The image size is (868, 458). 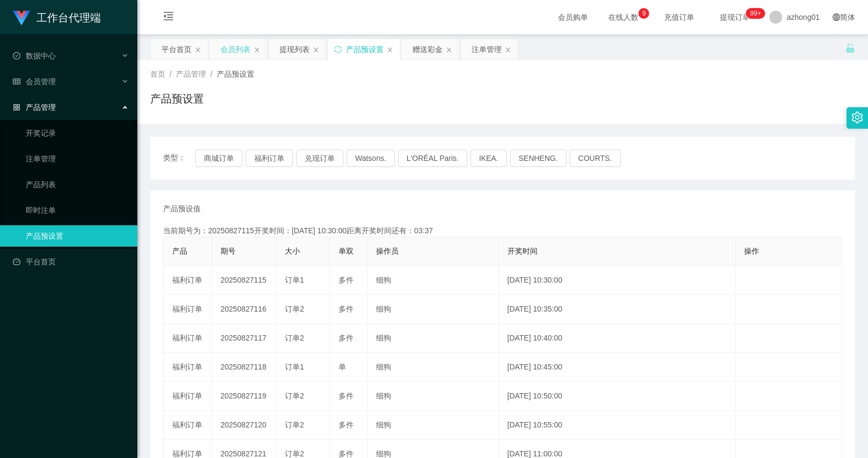 I want to click on td: 20250827115, so click(x=244, y=281).